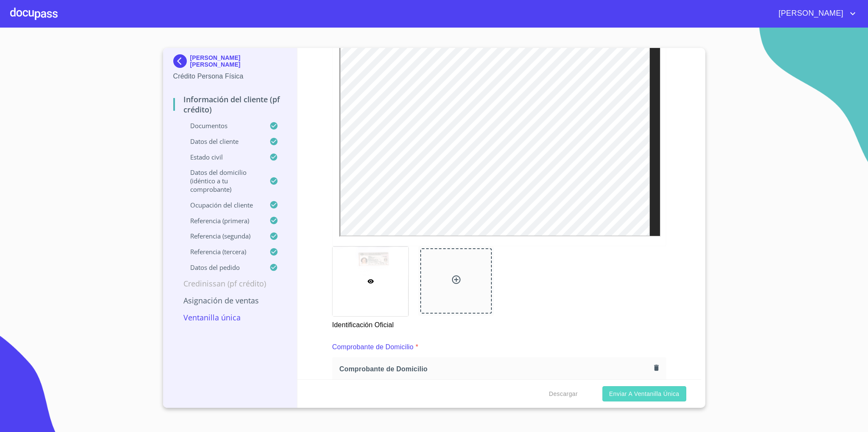 The width and height of the screenshot is (868, 432). Describe the element at coordinates (230, 300) in the screenshot. I see `p: Asignación de Ventas` at that location.